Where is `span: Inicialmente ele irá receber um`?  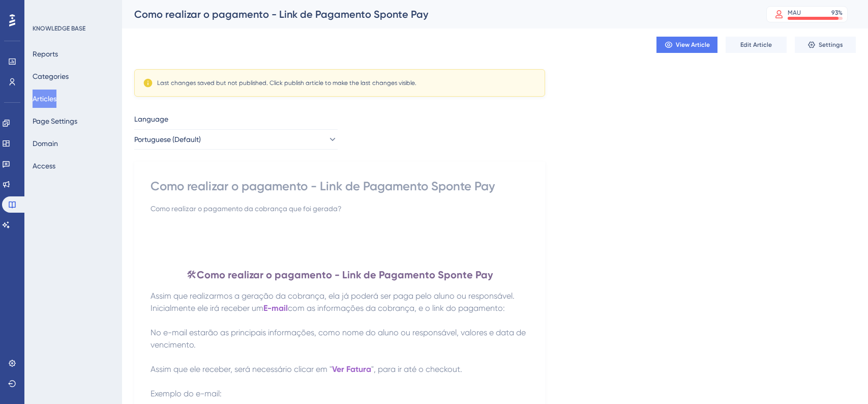 span: Inicialmente ele irá receber um is located at coordinates (207, 308).